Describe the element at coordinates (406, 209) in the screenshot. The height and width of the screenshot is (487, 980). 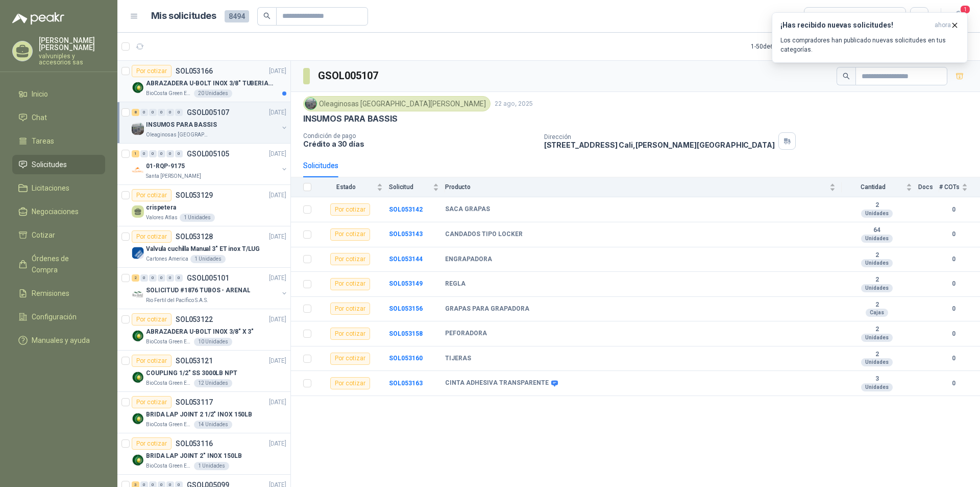
I see `a: SOL053142` at that location.